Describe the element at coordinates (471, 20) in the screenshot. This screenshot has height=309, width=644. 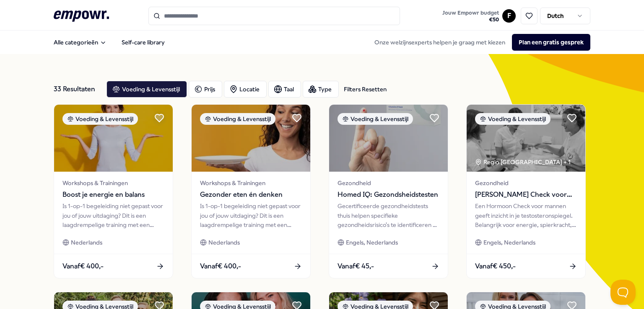
I see `span: € 50` at that location.